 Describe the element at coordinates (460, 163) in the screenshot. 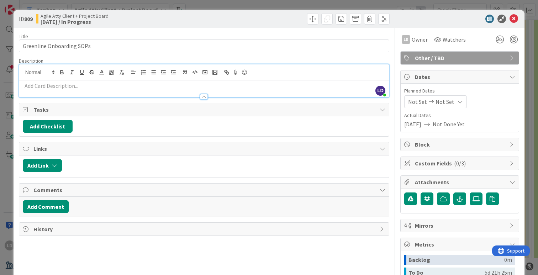

I see `span: Custom Fields` at that location.